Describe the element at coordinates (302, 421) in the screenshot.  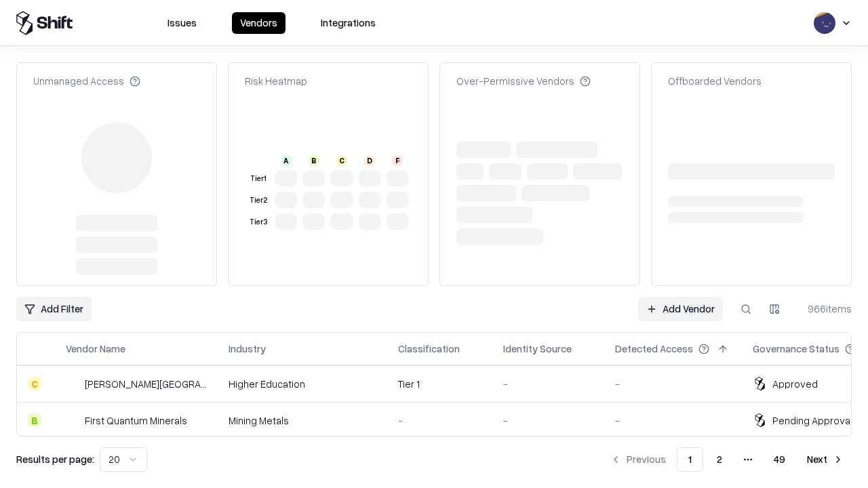
I see `div: Mining Metals` at that location.